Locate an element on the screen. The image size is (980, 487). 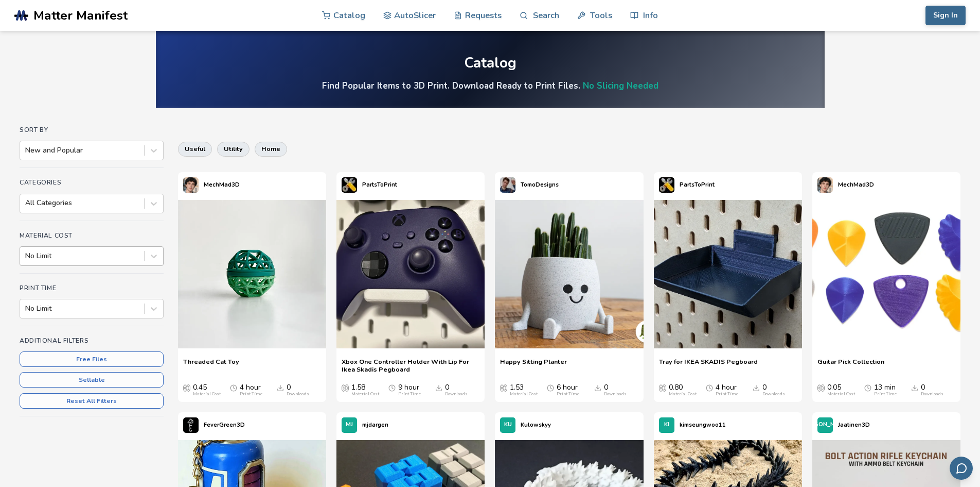
a: Xbox One Controller Holder With Lip For Ikea Skadis Pegboard is located at coordinates (411, 365).